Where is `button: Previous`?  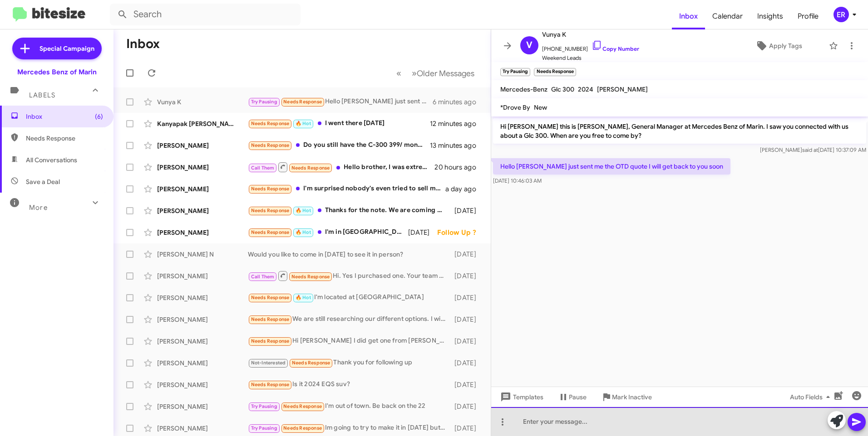
button: Previous is located at coordinates (398, 73).